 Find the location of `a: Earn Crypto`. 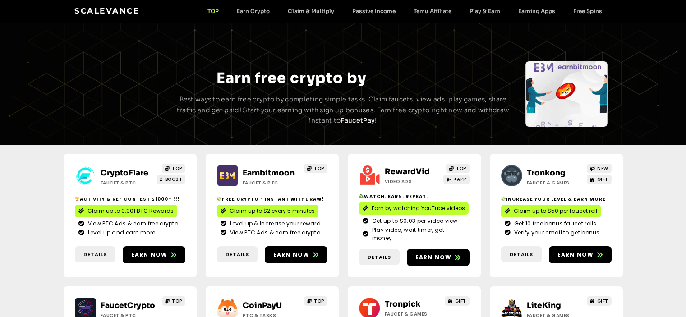

a: Earn Crypto is located at coordinates (253, 11).